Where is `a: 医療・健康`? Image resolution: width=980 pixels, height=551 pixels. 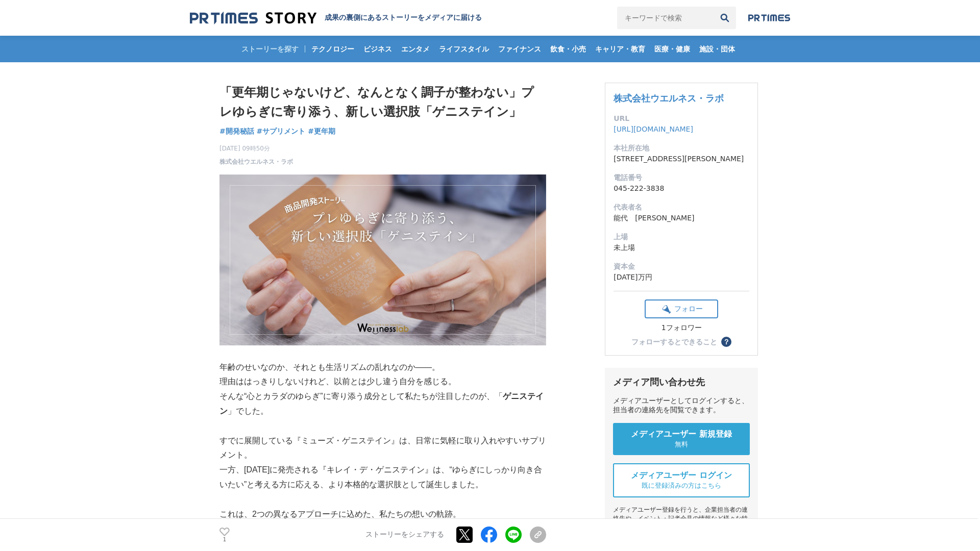
a: 医療・健康 is located at coordinates (672, 49).